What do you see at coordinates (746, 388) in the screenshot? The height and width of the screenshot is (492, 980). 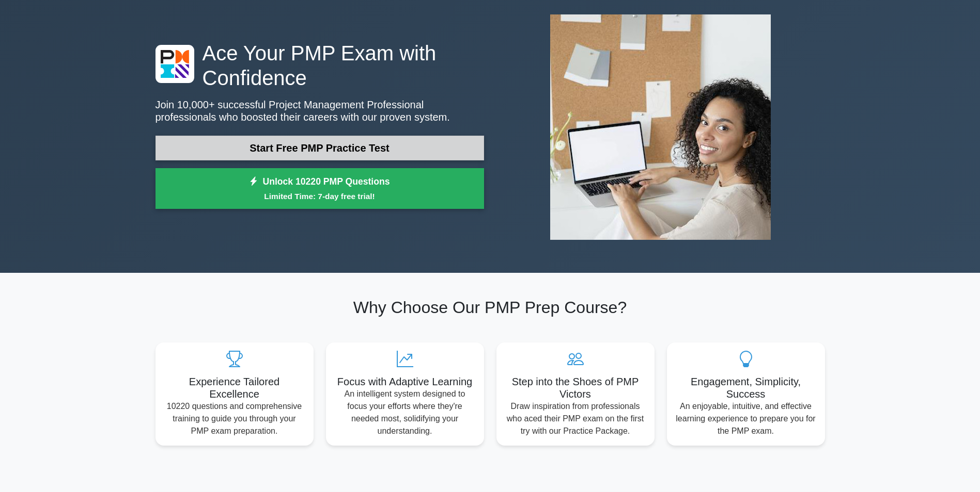 I see `h5: Engagement, Simplicity, Success` at bounding box center [746, 388].